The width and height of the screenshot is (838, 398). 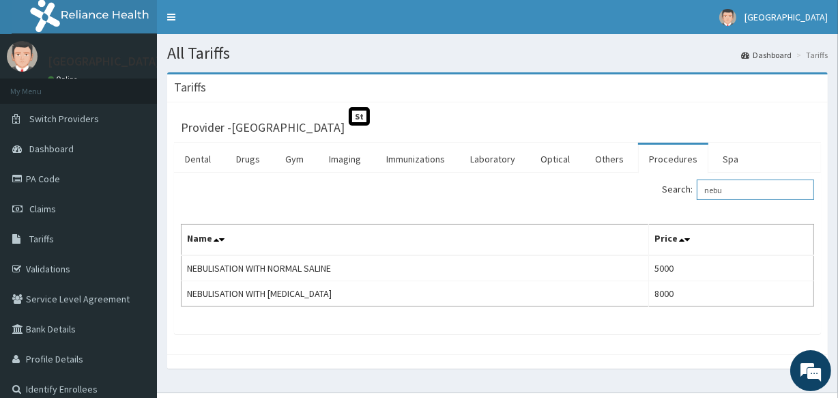 I want to click on a: Imaging, so click(x=345, y=159).